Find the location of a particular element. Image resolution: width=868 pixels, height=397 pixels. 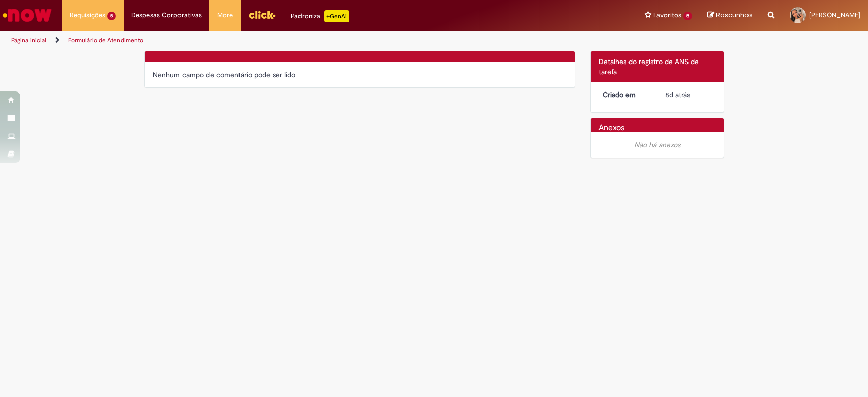

span: Despesas Corporativas is located at coordinates (166, 15).